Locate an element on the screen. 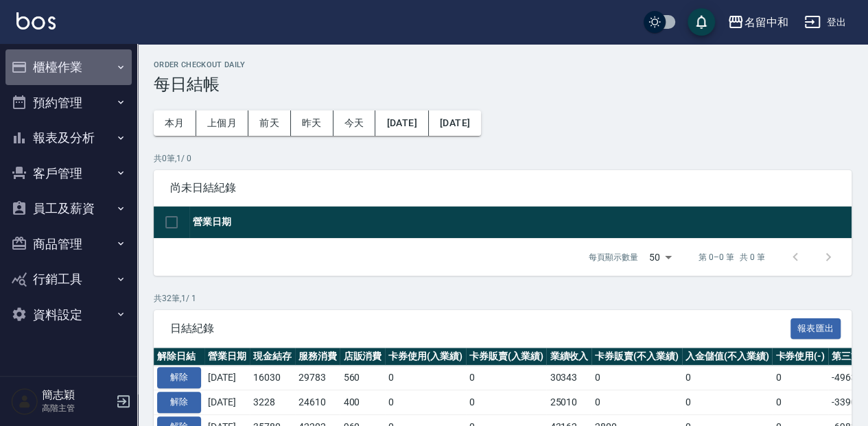  th: 卡券販賣(不入業績) is located at coordinates (636, 357).